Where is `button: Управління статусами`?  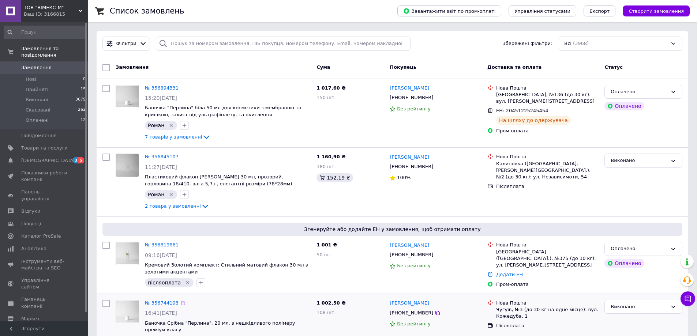 button: Управління статусами is located at coordinates (542, 11).